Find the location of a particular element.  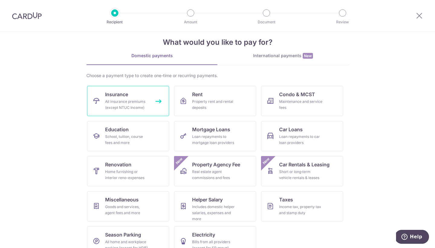

a: InsuranceAll insurance premiums (except NTUC Income) is located at coordinates (128, 101).